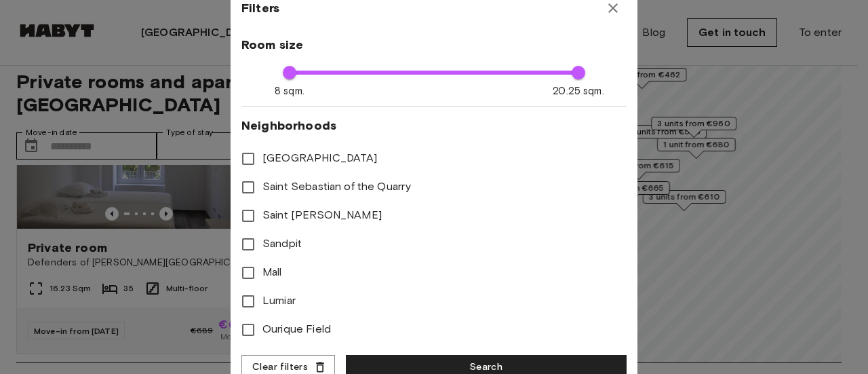 The width and height of the screenshot is (868, 374). What do you see at coordinates (272, 44) in the screenshot?
I see `font: Room size` at bounding box center [272, 44].